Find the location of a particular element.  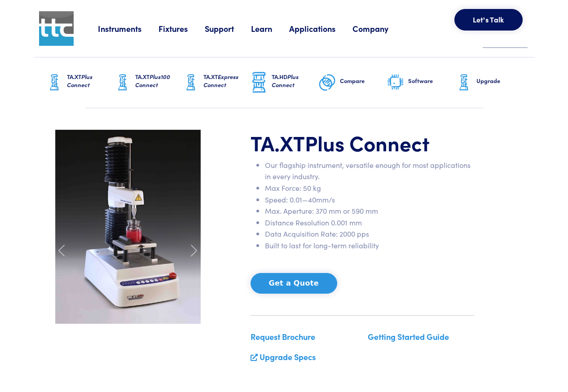

img: ta-hd-graphic.png is located at coordinates (259, 83).